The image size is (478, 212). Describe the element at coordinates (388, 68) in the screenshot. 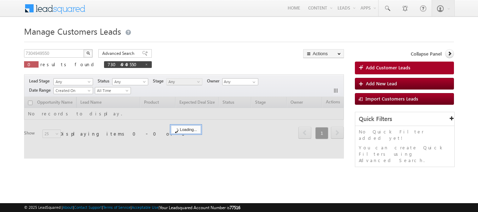

I see `span: Add Customer Leads` at that location.